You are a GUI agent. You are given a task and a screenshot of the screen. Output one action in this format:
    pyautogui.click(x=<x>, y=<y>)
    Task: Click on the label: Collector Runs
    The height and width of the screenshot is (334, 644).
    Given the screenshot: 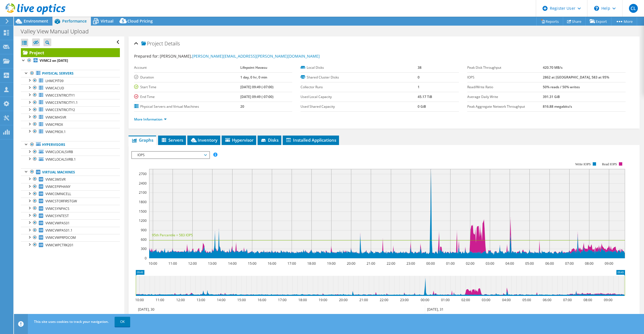 What is the action you would take?
    pyautogui.click(x=359, y=87)
    